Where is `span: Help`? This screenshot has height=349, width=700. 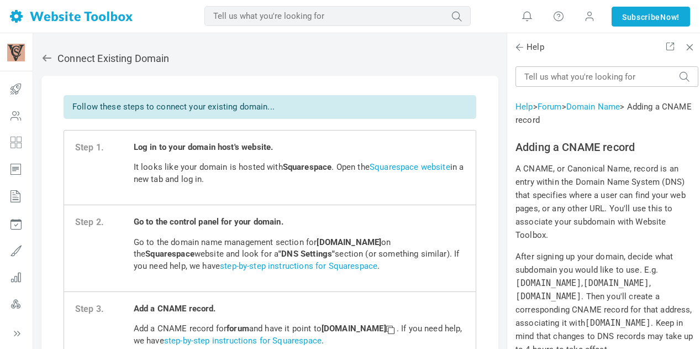 span: Help is located at coordinates (530, 47).